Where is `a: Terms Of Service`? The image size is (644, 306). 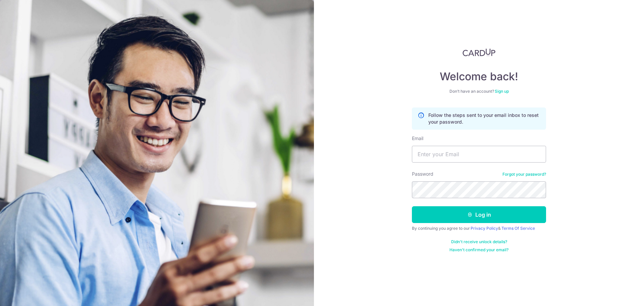 a: Terms Of Service is located at coordinates (518, 228).